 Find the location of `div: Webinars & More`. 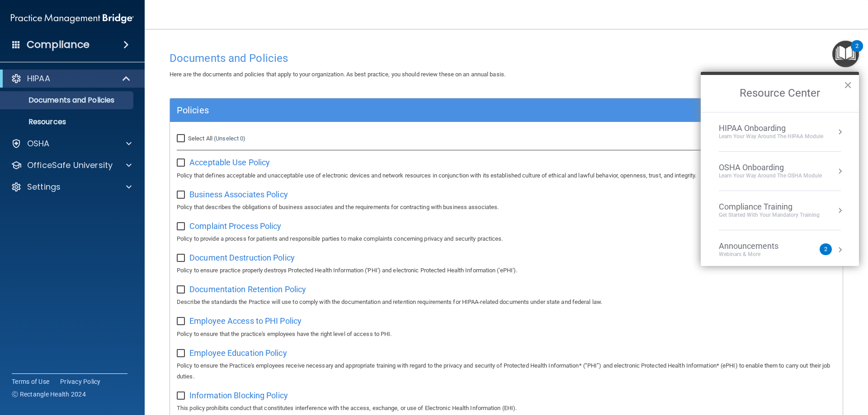

div: Webinars & More is located at coordinates (758, 254).